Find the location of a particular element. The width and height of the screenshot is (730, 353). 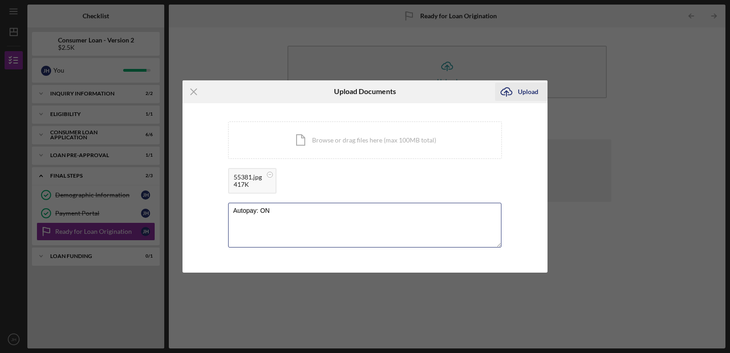

textarea: Autopay: ON is located at coordinates (364, 225).